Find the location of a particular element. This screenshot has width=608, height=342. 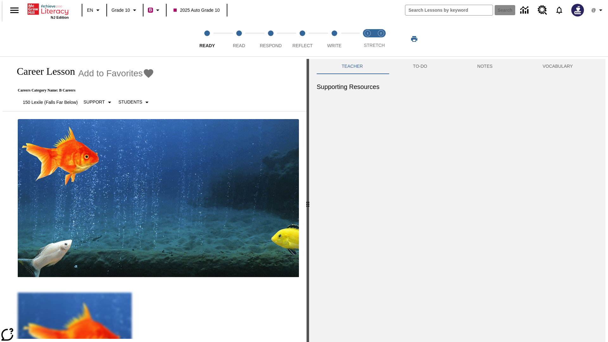

div: Instructional Panel Tabs is located at coordinates (457, 66).